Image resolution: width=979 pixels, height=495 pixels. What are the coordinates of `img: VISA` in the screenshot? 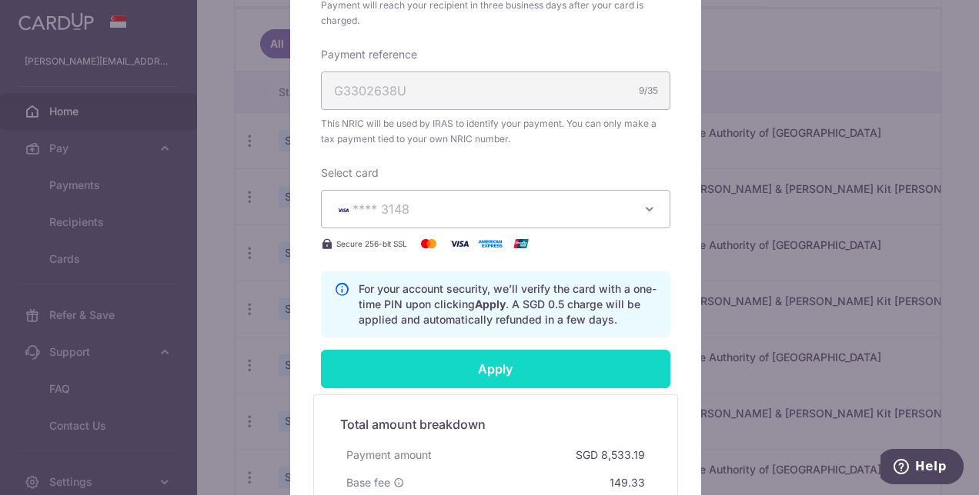 It's located at (343, 210).